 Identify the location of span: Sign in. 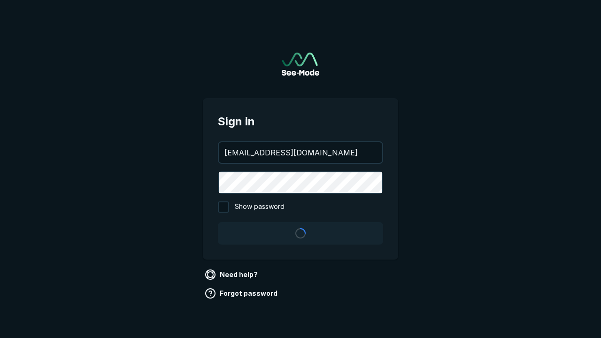
(301, 122).